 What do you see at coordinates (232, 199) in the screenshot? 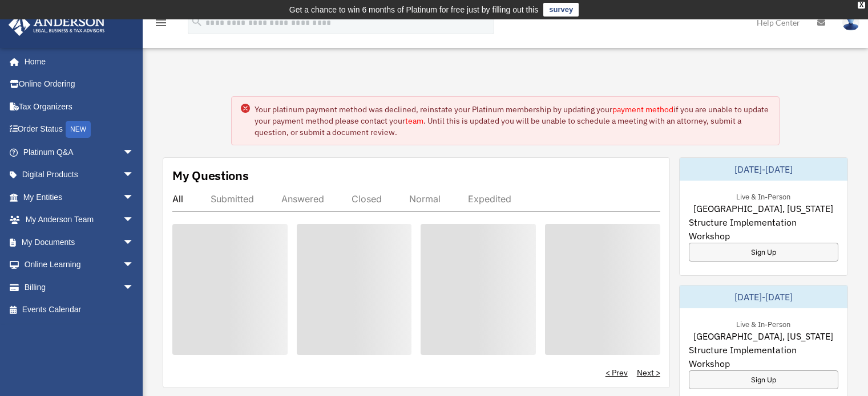
I see `div: Submitted` at bounding box center [232, 199].